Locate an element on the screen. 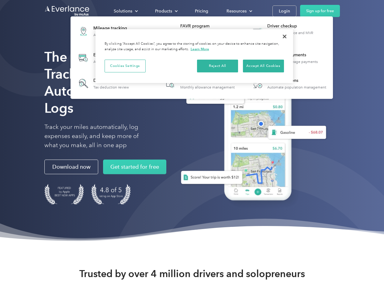 This screenshot has height=292, width=384. div: Automatic mileage logs is located at coordinates (113, 35).